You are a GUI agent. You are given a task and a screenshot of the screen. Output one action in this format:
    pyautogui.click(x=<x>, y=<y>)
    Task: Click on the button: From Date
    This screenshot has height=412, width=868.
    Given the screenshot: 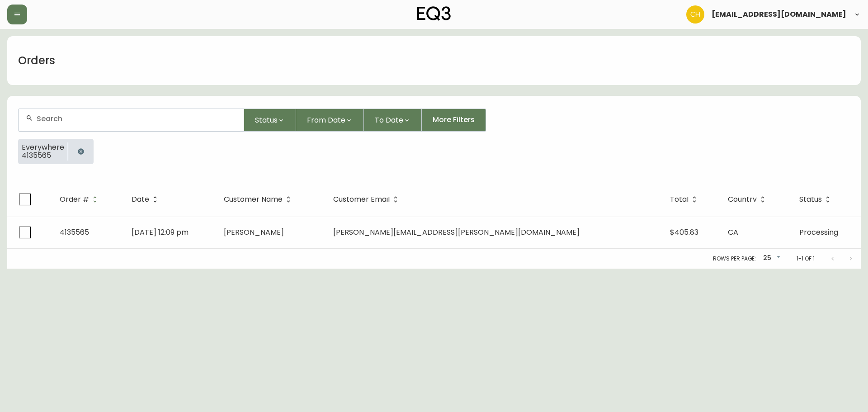 What is the action you would take?
    pyautogui.click(x=330, y=120)
    